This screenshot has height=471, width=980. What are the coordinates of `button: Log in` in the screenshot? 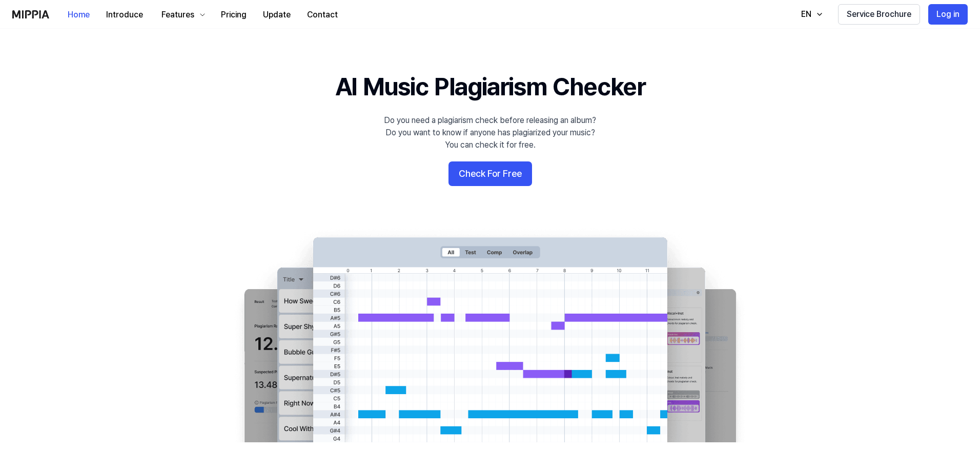 It's located at (948, 15).